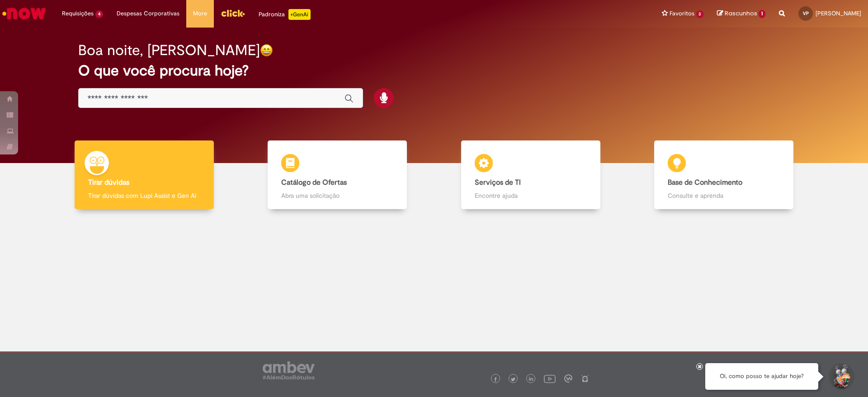 The height and width of the screenshot is (397, 868). Describe the element at coordinates (724, 175) in the screenshot. I see `a: Base de Conhecimento Consulte e aprenda` at that location.